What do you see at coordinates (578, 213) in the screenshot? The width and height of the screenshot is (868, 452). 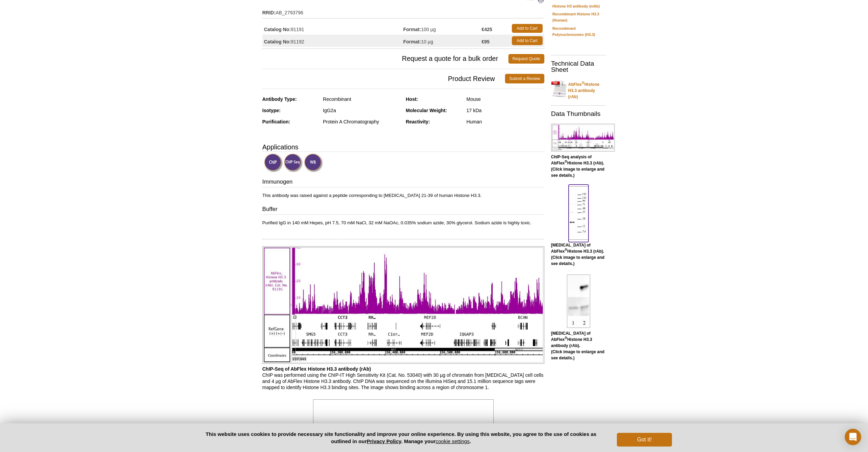 I see `img: AbFlex<sup>®</sup> Histone H3.3 (rAb) tested by Western Blot.` at bounding box center [578, 213].